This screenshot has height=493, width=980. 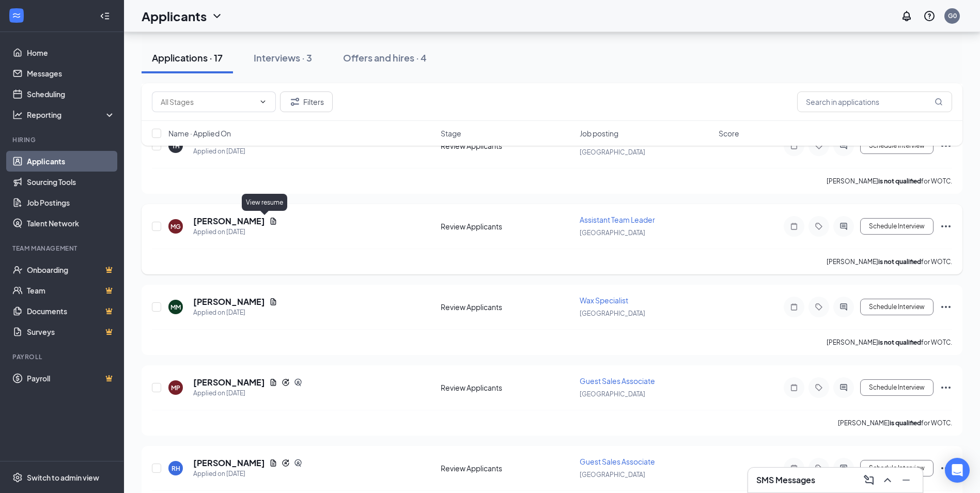 What do you see at coordinates (952, 16) in the screenshot?
I see `div: G0` at bounding box center [952, 16].